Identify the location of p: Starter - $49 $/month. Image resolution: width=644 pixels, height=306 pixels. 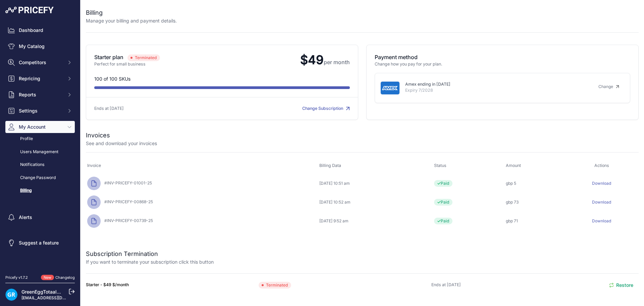
(173, 285).